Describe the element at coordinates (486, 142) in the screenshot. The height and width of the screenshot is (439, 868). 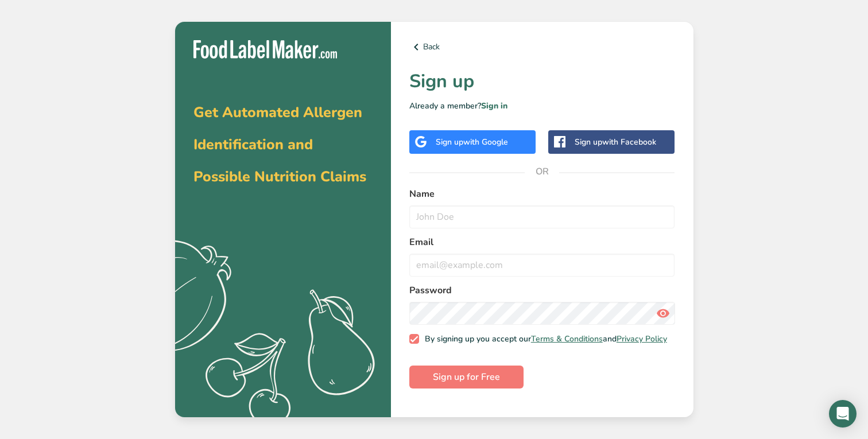
I see `span: with Google` at that location.